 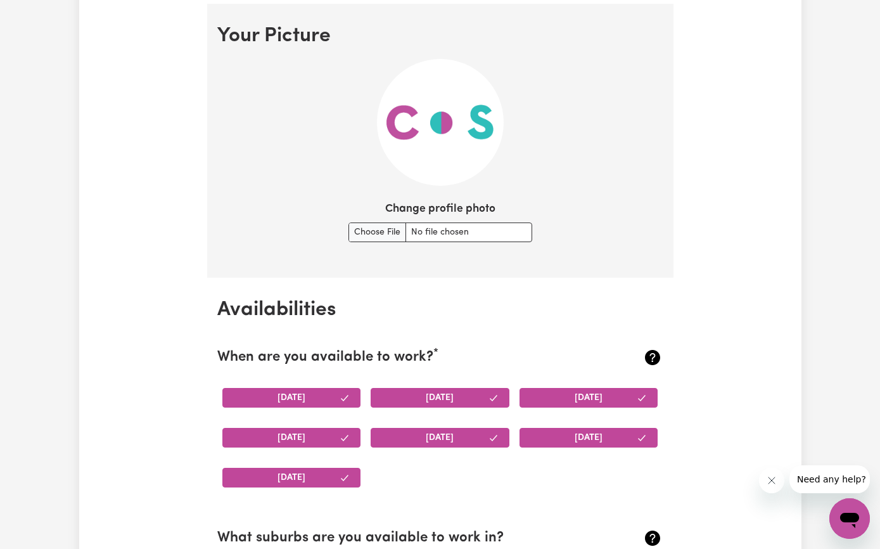 What do you see at coordinates (441, 122) in the screenshot?
I see `img: Your current profile image` at bounding box center [441, 122].